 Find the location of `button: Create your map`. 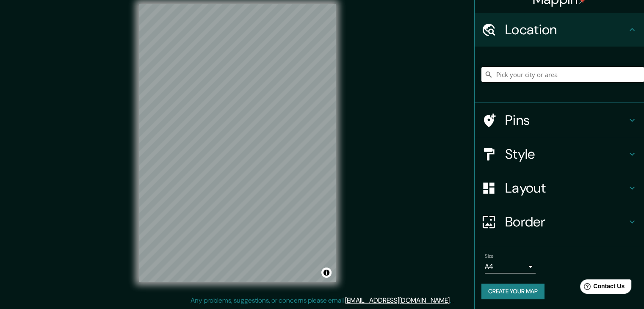

button: Create your map is located at coordinates (513, 291).